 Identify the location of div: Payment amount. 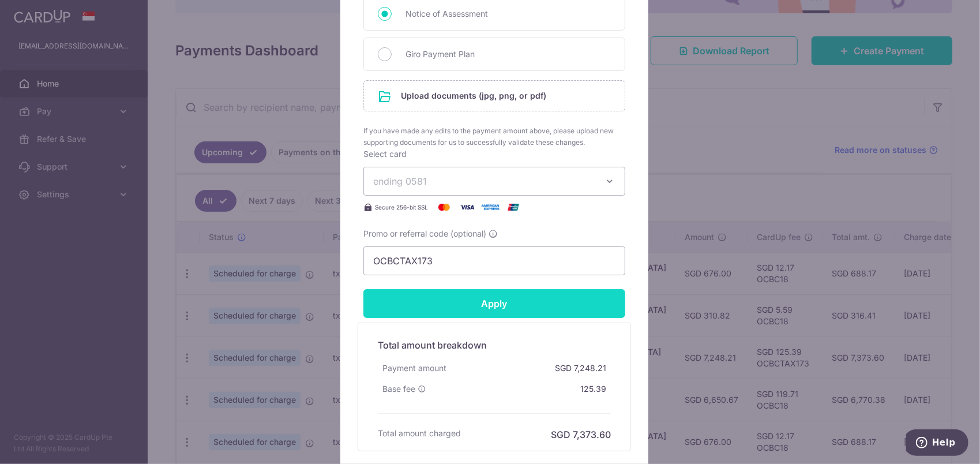
(414, 368).